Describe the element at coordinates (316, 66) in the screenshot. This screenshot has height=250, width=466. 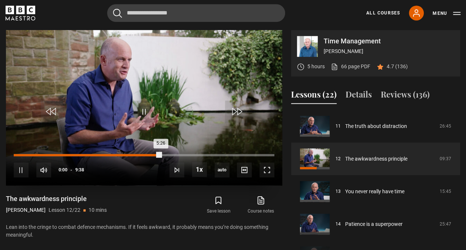
I see `p: 5 hours` at that location.